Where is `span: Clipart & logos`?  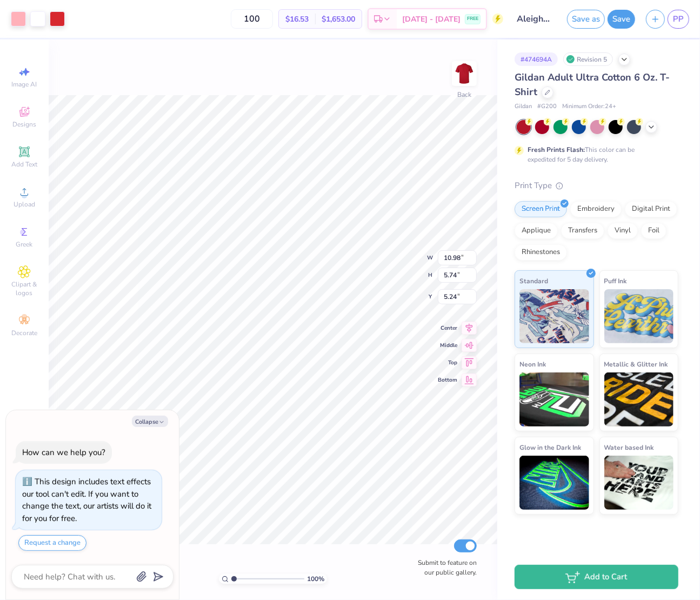 span: Clipart & logos is located at coordinates (25, 288).